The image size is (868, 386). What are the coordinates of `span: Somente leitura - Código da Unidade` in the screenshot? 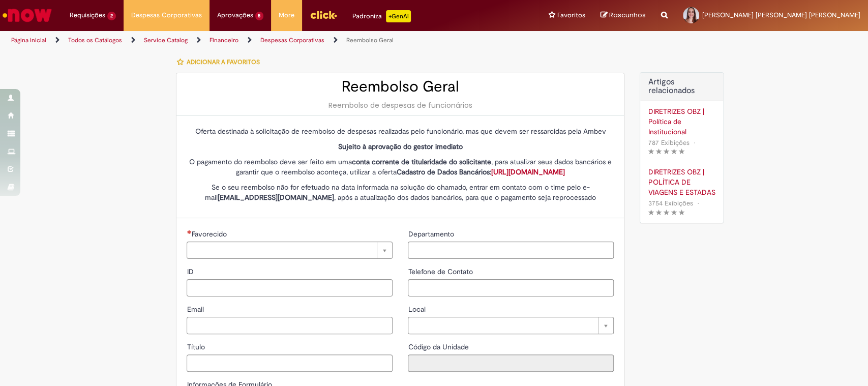 It's located at (439, 347).